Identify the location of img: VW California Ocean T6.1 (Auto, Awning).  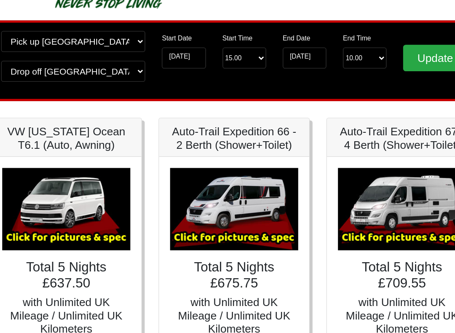
(99, 208).